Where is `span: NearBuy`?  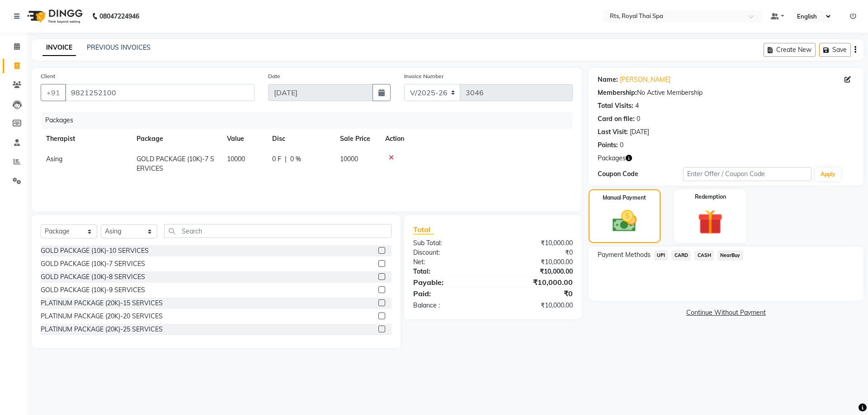
span: NearBuy is located at coordinates (731, 255).